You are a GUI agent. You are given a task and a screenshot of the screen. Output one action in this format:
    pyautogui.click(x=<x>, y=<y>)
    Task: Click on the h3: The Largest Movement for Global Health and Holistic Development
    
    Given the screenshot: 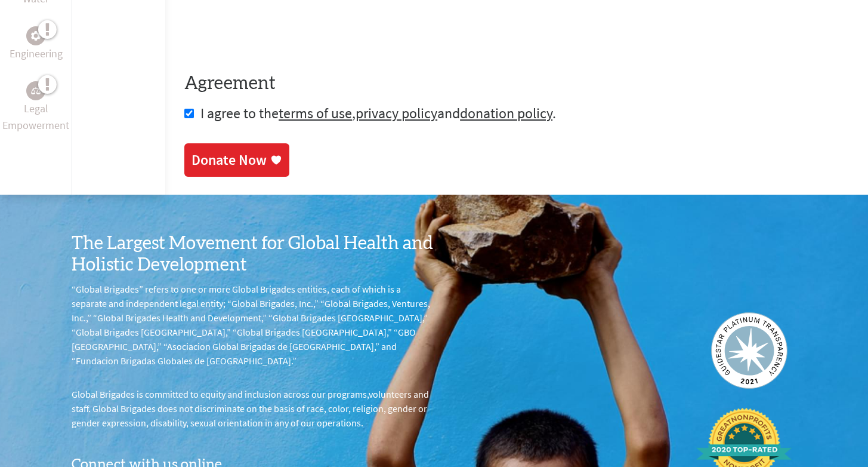 What is the action you would take?
    pyautogui.click(x=253, y=254)
    